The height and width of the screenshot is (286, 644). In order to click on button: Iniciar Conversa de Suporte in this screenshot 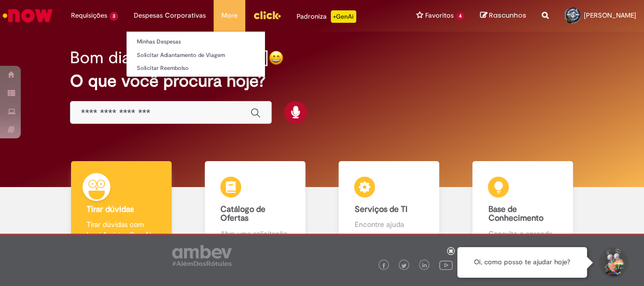, I will do `click(613, 263)`.